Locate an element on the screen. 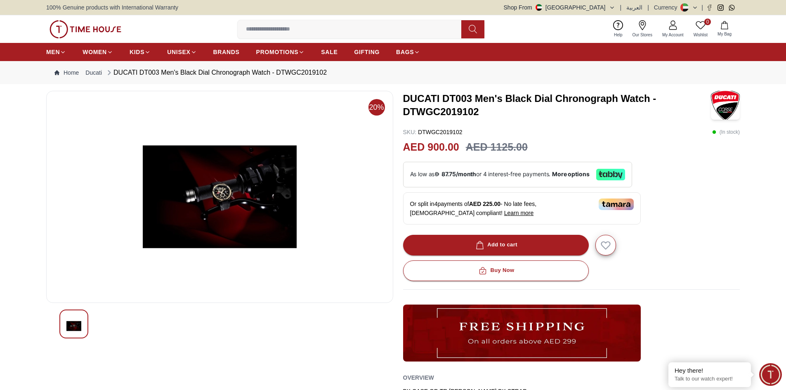 Image resolution: width=786 pixels, height=390 pixels. button: Add to cart is located at coordinates (496, 245).